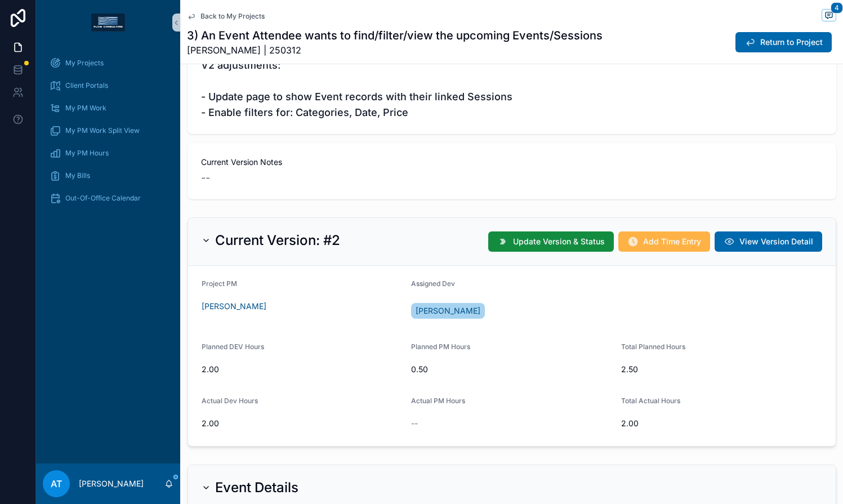 Image resolution: width=843 pixels, height=504 pixels. I want to click on h1: 3) An Event Attendee wants to find/filter/view the upcoming Events/Sessions, so click(395, 35).